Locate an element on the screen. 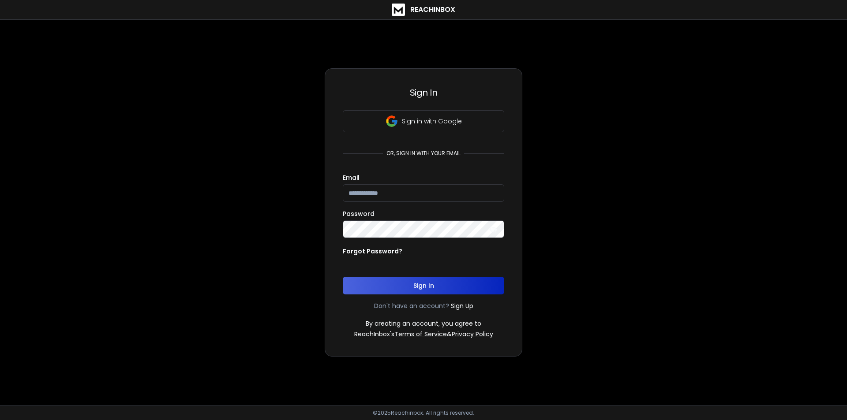  p: Sign in with Google is located at coordinates (432, 121).